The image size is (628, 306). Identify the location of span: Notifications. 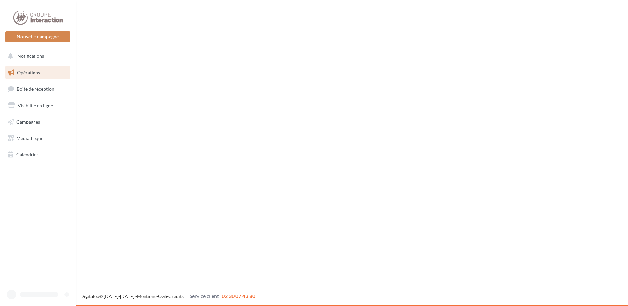
(31, 56).